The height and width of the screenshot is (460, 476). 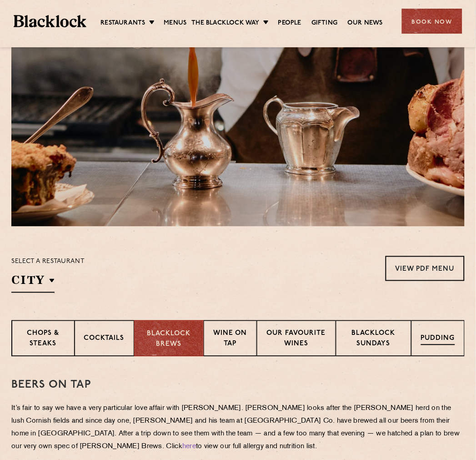 What do you see at coordinates (43, 339) in the screenshot?
I see `p: Chops & Steaks` at bounding box center [43, 339].